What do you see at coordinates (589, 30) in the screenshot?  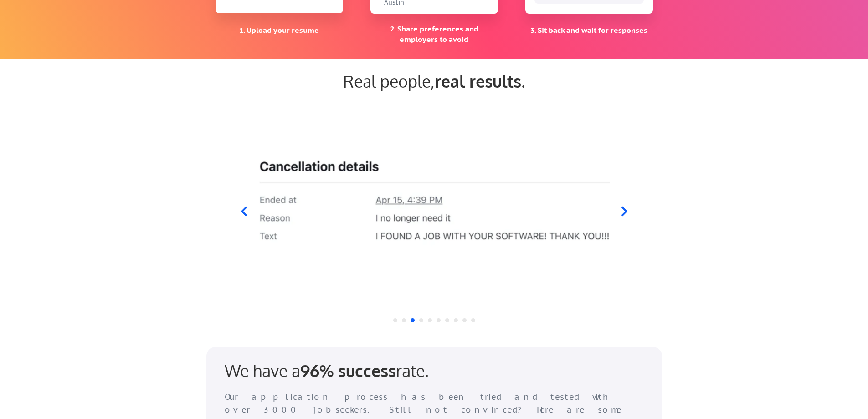 I see `div: 3. Sit back and wait for responses` at bounding box center [589, 30].